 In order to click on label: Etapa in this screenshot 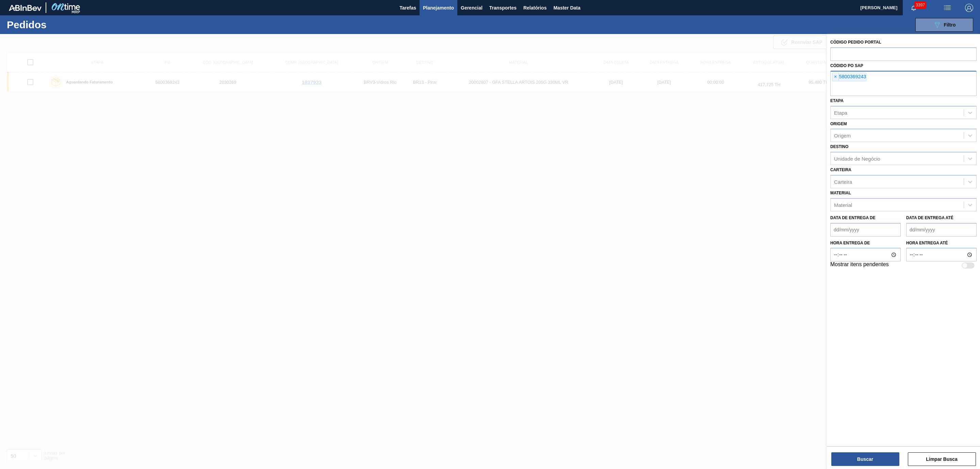, I will do `click(837, 101)`.